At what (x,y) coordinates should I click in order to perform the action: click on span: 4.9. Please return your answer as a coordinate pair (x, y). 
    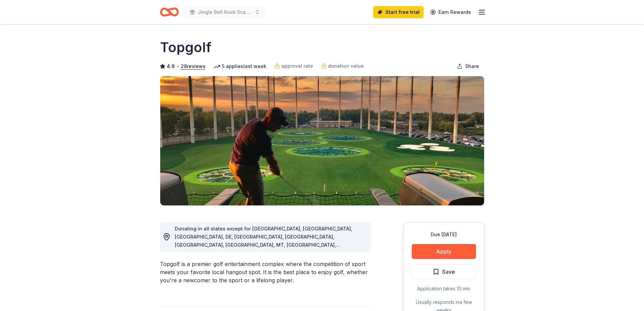
    Looking at the image, I should click on (171, 66).